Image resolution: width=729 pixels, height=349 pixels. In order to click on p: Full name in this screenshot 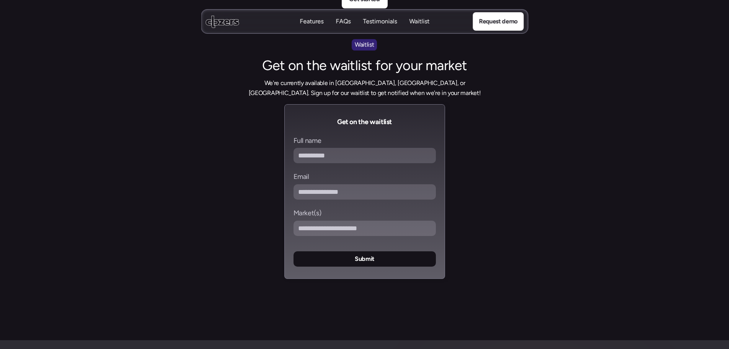, I will do `click(307, 141)`.